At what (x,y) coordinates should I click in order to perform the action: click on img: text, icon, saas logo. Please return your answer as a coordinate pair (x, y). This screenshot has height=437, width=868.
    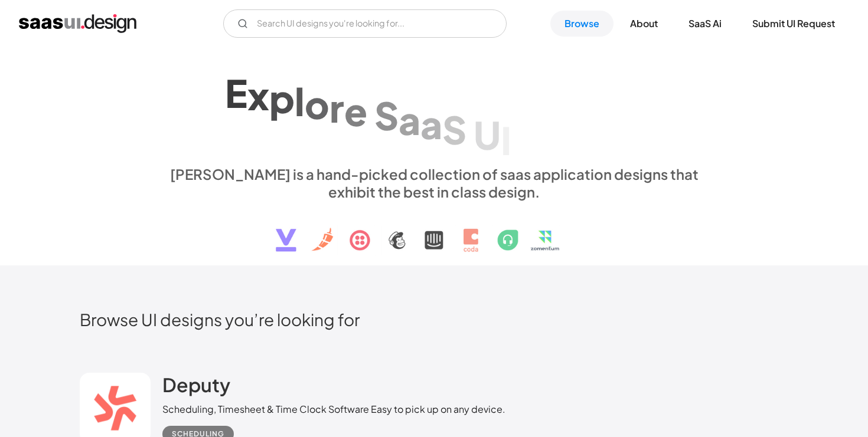
    Looking at the image, I should click on (434, 231).